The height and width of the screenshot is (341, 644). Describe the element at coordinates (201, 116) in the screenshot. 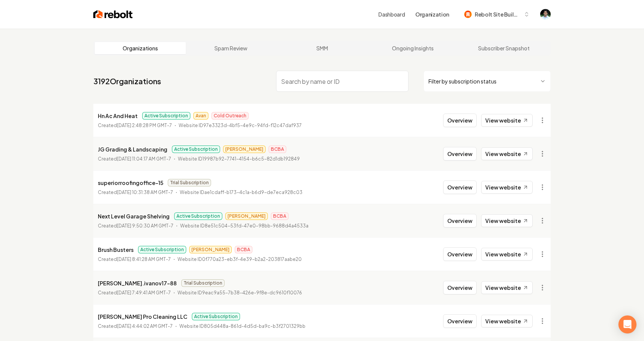

I see `span: Avan` at that location.